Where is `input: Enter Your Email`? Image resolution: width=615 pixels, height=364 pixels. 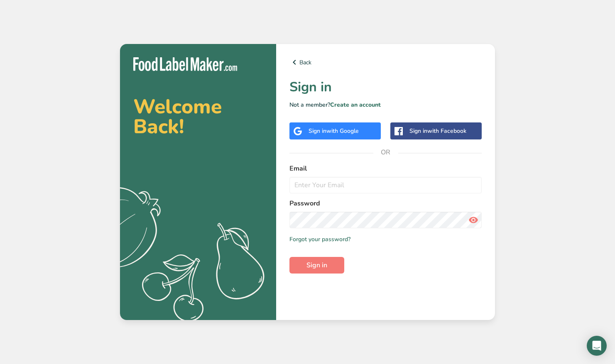 input: Enter Your Email is located at coordinates (385, 185).